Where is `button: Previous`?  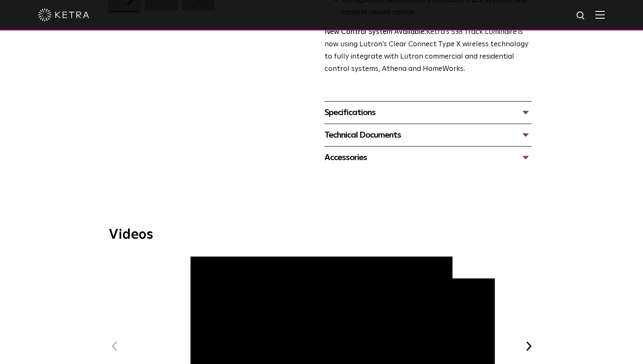
button: Previous is located at coordinates (115, 347).